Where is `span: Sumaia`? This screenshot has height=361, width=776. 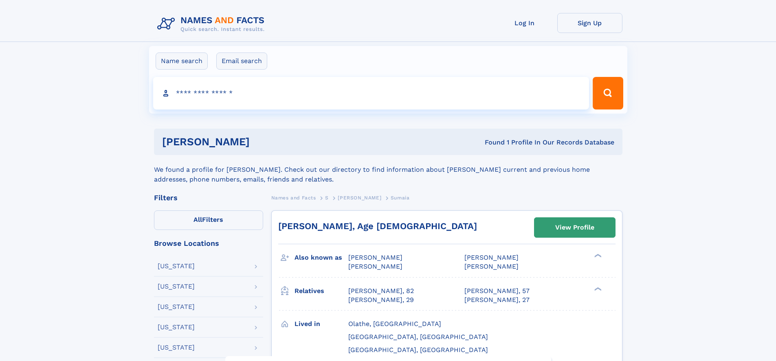 span: Sumaia is located at coordinates (400, 198).